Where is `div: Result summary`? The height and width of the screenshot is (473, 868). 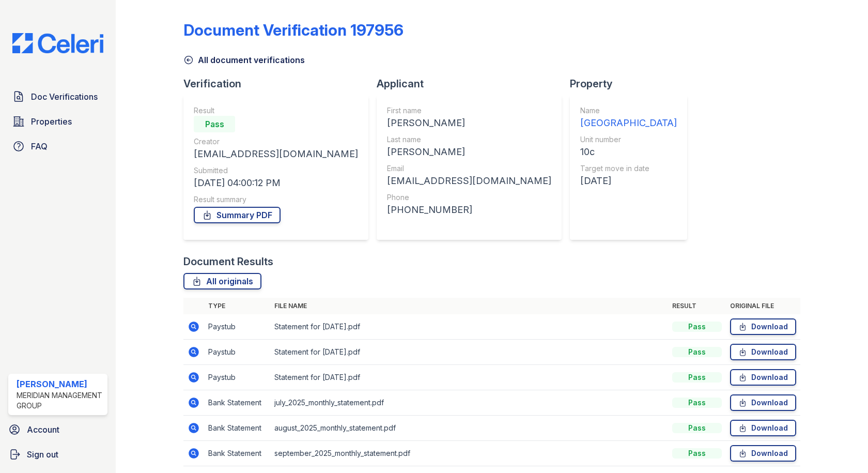 div: Result summary is located at coordinates (276, 200).